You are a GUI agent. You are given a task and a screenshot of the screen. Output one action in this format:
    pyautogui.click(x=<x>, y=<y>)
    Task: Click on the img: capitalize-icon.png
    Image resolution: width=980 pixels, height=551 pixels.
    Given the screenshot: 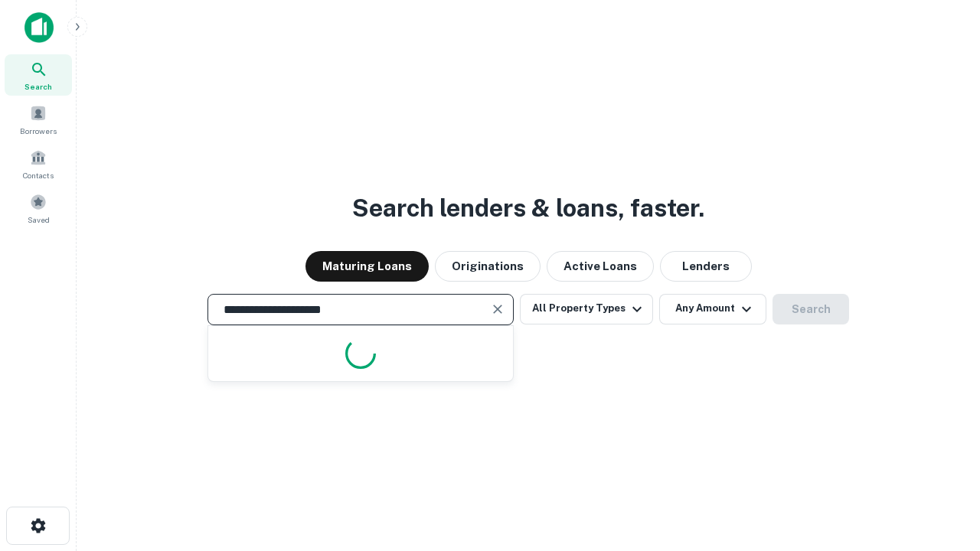 What is the action you would take?
    pyautogui.click(x=39, y=28)
    